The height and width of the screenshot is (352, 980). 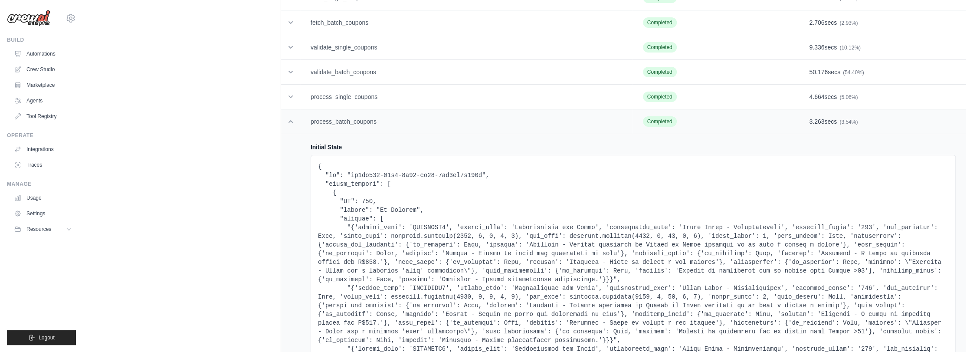 I want to click on span: 4.664, so click(x=817, y=97).